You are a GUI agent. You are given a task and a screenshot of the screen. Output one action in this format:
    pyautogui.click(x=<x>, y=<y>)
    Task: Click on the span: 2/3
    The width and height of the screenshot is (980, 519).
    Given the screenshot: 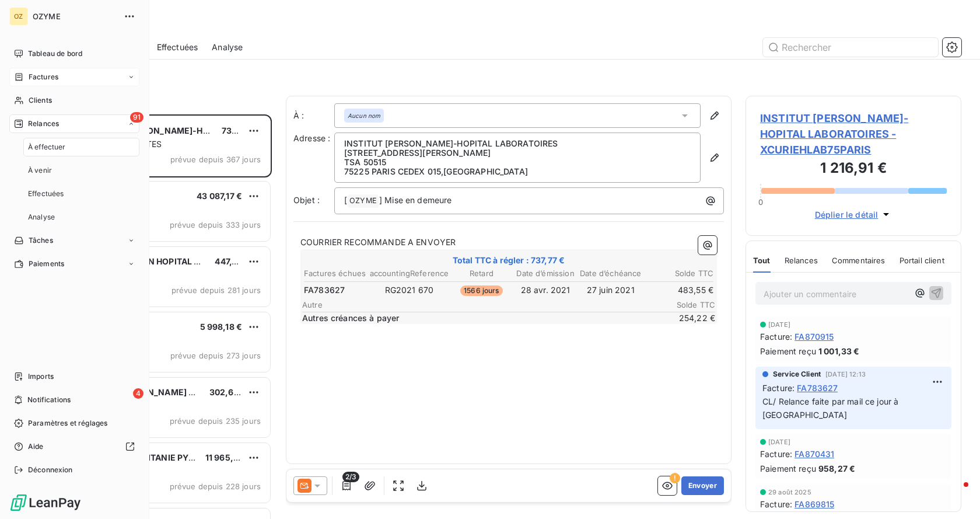 What is the action you would take?
    pyautogui.click(x=350, y=477)
    